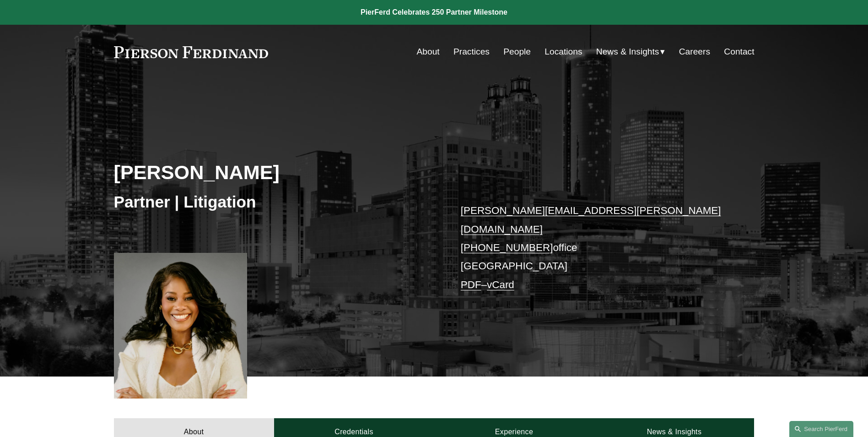 Image resolution: width=868 pixels, height=437 pixels. Describe the element at coordinates (517, 52) in the screenshot. I see `a: People` at that location.